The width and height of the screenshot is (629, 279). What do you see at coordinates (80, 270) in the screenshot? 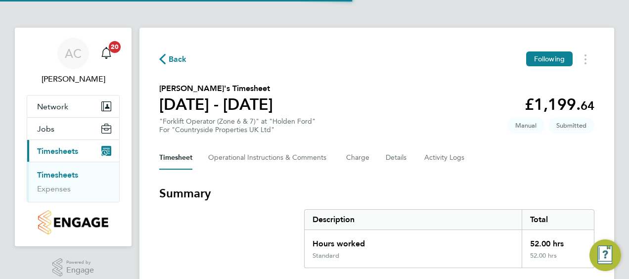
I see `span: Engage` at bounding box center [80, 270].